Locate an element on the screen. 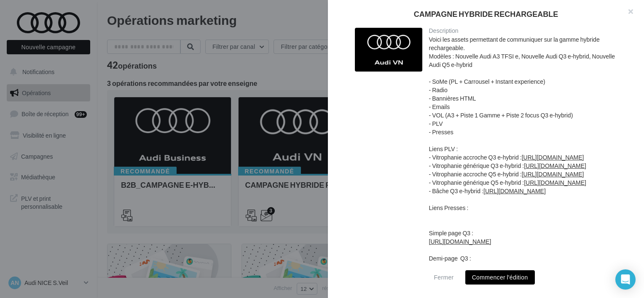  div: CAMPAGNE HYBRIDE RECHARGEABLE is located at coordinates (486, 14).